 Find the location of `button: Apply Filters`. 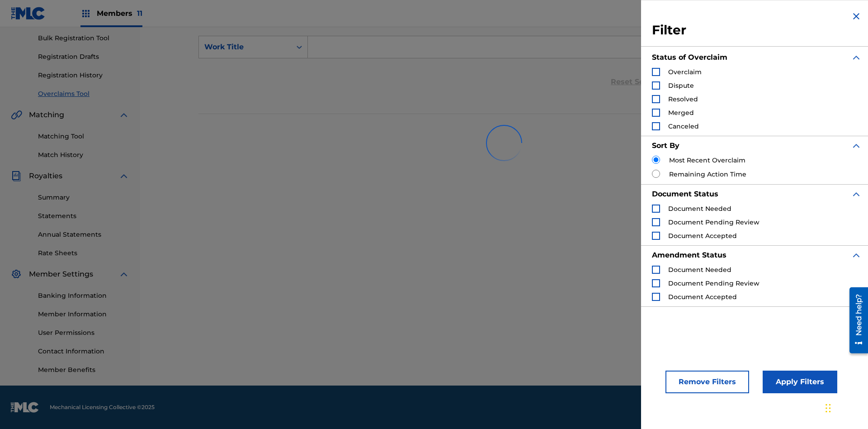

button: Apply Filters is located at coordinates (800, 382).